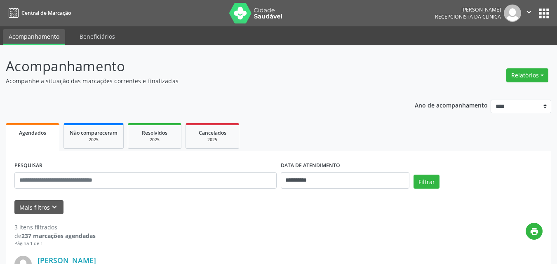 The image size is (557, 264). Describe the element at coordinates (451, 105) in the screenshot. I see `p: Ano de acompanhamento` at that location.